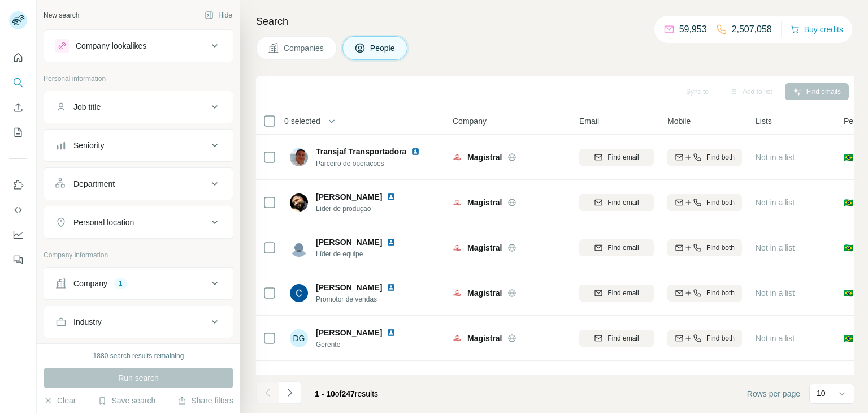 The image size is (868, 413). I want to click on div: Company lookalikes, so click(111, 46).